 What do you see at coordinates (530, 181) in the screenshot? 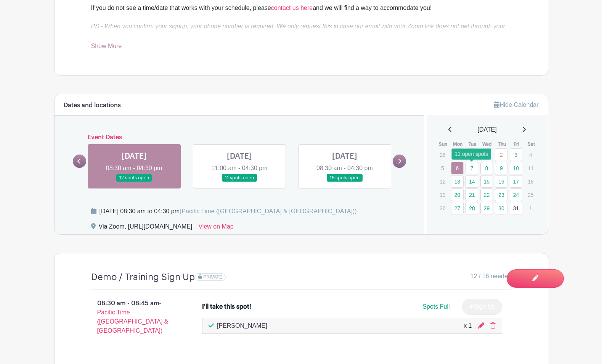
I see `p: 18` at bounding box center [530, 181].